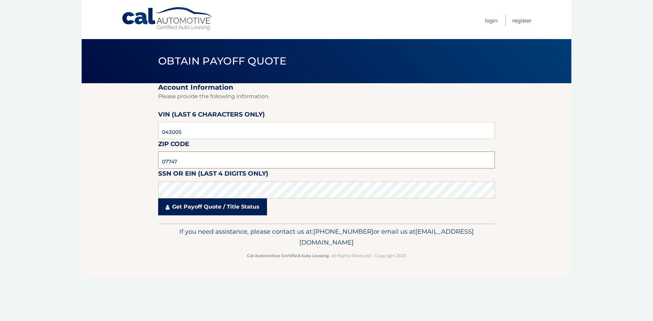 The height and width of the screenshot is (321, 653). Describe the element at coordinates (213, 207) in the screenshot. I see `a: Get Payoff Quote / Title Status` at that location.